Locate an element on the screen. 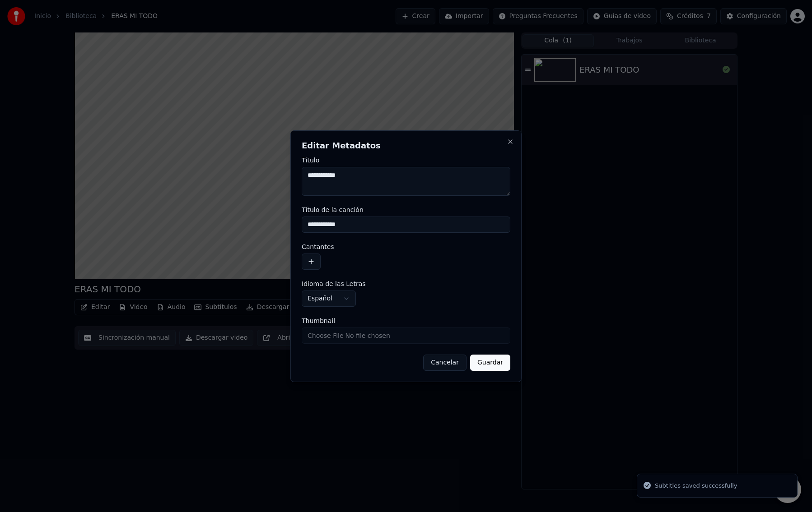 This screenshot has width=812, height=512. span: Thumbnail is located at coordinates (319, 321).